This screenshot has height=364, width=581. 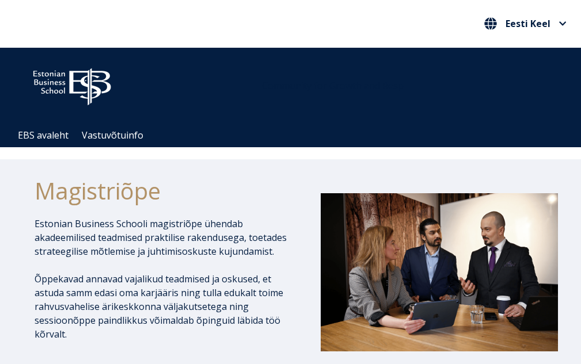 I want to click on a: EBS avaleht, so click(x=43, y=135).